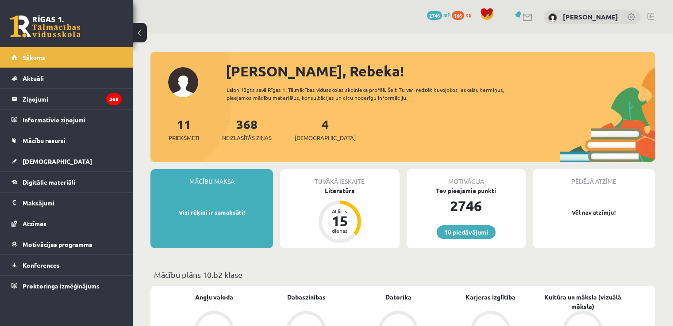 Image resolution: width=673 pixels, height=326 pixels. I want to click on div: dienas, so click(340, 231).